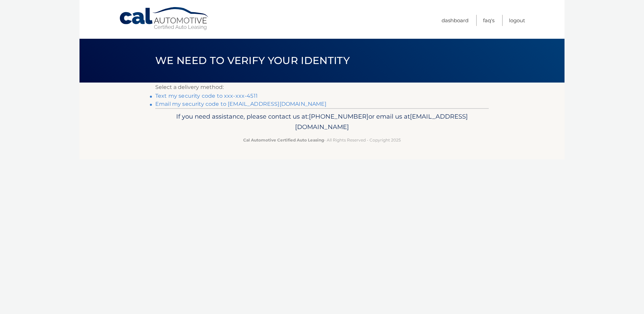  Describe the element at coordinates (283, 140) in the screenshot. I see `strong: Cal Automotive Certified Auto Leasing` at that location.